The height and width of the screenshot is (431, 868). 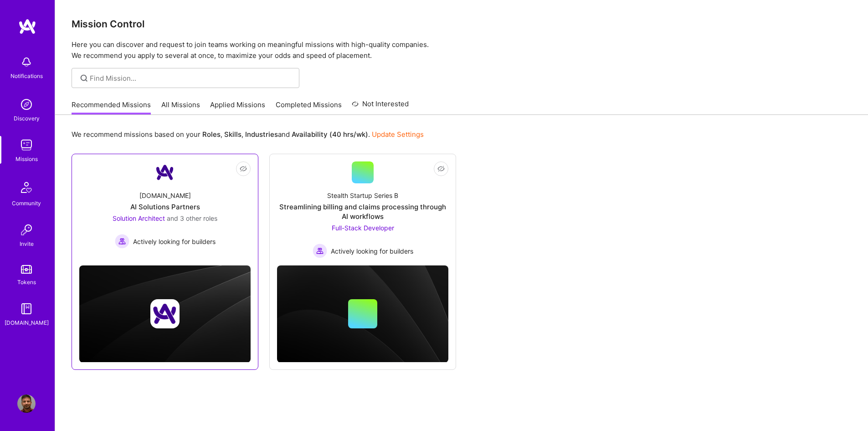 I want to click on div: Discovery, so click(x=26, y=118).